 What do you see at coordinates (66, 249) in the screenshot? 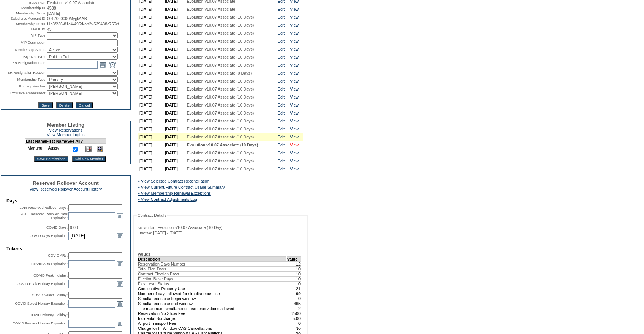
I see `td: Tokens` at bounding box center [66, 249].